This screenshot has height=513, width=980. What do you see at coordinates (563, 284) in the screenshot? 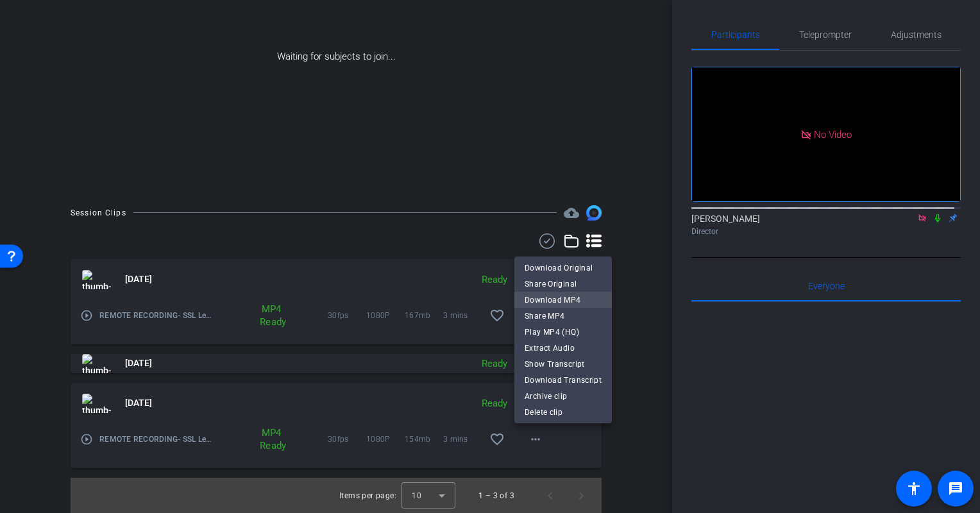
I see `span: Share Original` at bounding box center [563, 284].